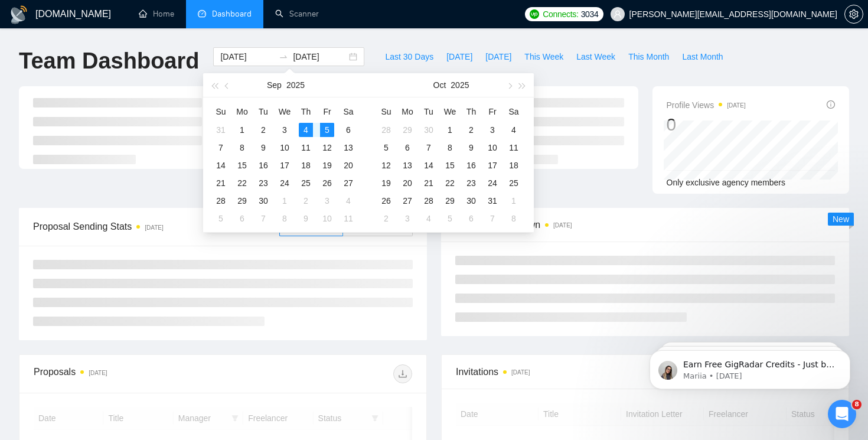 This screenshot has height=440, width=868. Describe the element at coordinates (544, 57) in the screenshot. I see `button: This Week` at that location.